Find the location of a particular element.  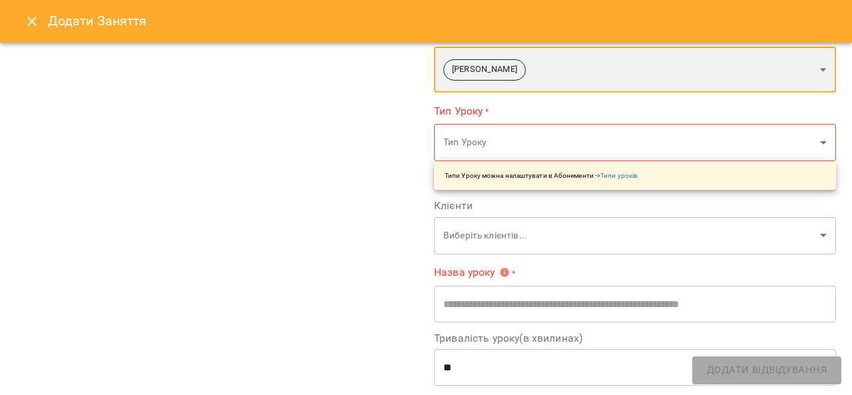

label: Тип Уроку is located at coordinates (635, 111).